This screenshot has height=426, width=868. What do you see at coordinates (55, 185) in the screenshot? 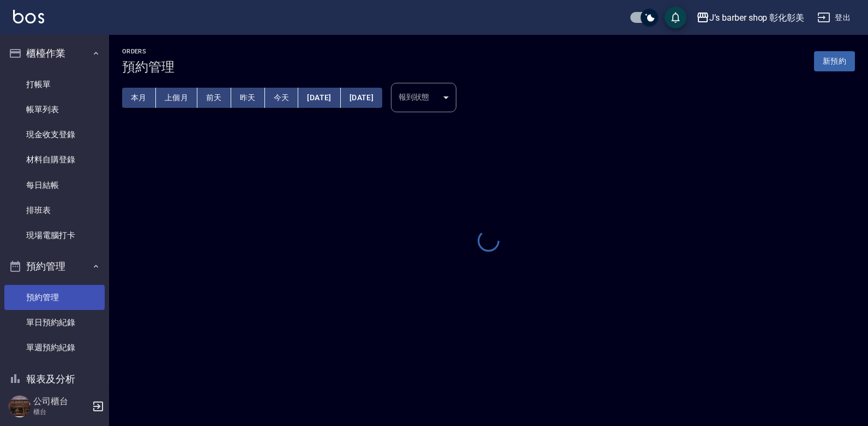
I see `a: 每日結帳` at bounding box center [55, 185].